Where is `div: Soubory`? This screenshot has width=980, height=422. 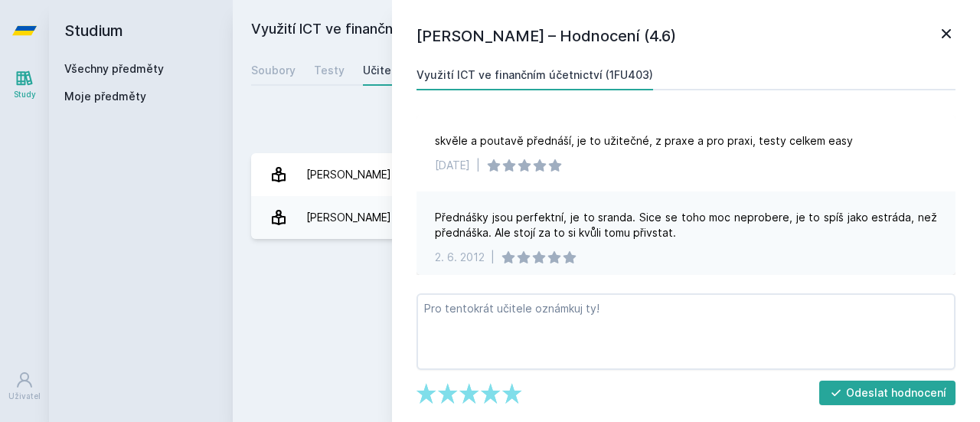 div: Soubory is located at coordinates (273, 71).